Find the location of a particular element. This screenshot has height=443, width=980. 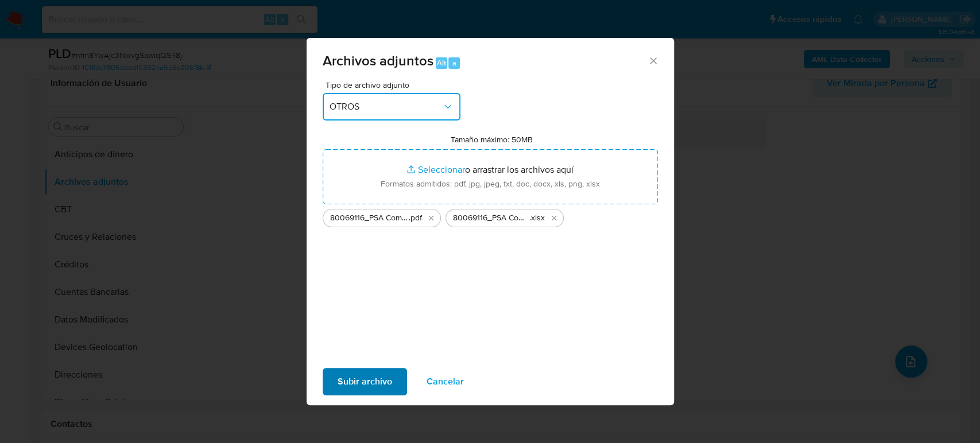

span: Tipo de archivo adjunto is located at coordinates (394, 85).